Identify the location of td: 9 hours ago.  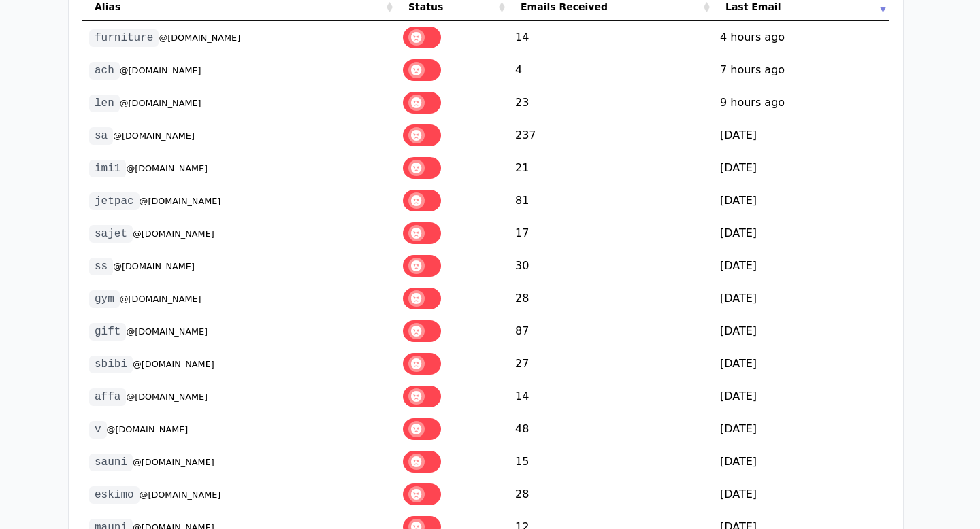
(801, 103).